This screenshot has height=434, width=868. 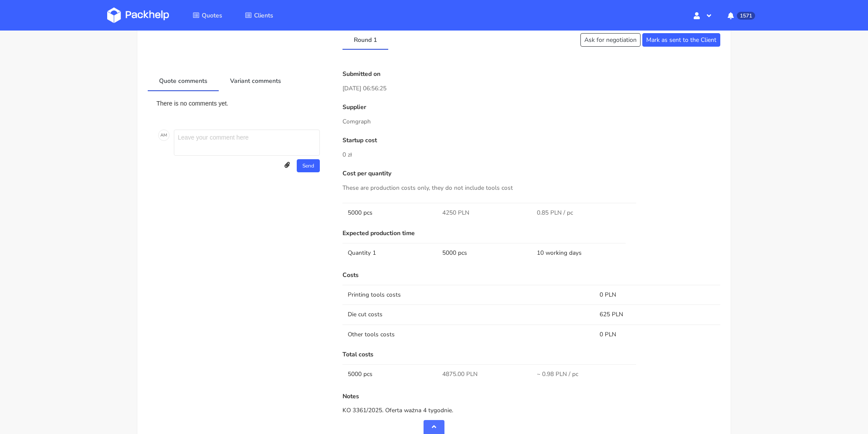 I want to click on a: Clients, so click(x=259, y=15).